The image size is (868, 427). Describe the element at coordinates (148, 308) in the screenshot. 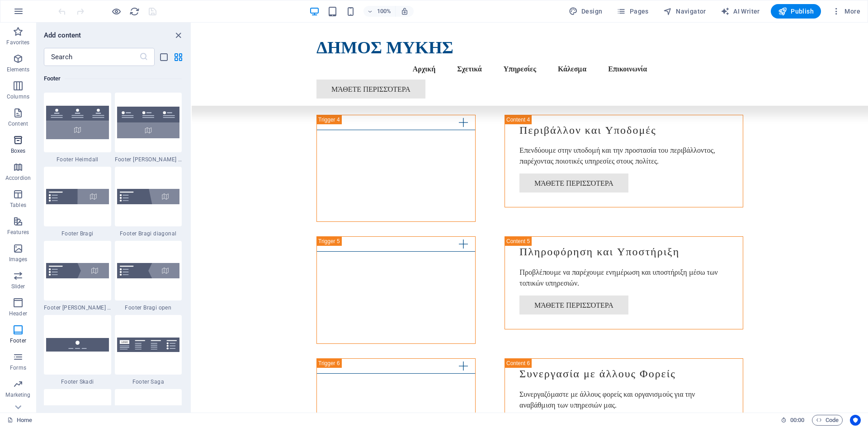

I see `span: Footer Bragi open` at that location.